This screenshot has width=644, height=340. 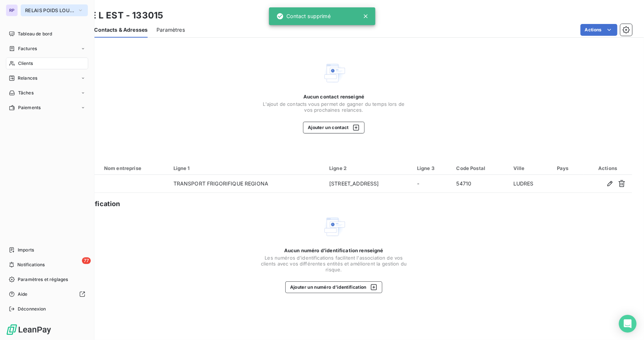 I want to click on span: Notifications, so click(x=31, y=265).